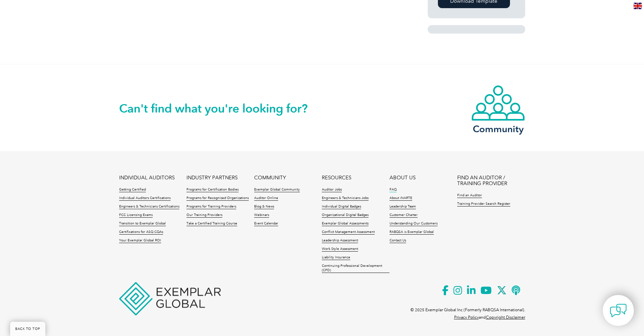 The image size is (644, 336). Describe the element at coordinates (506, 317) in the screenshot. I see `a: Copyright Disclaimer` at that location.